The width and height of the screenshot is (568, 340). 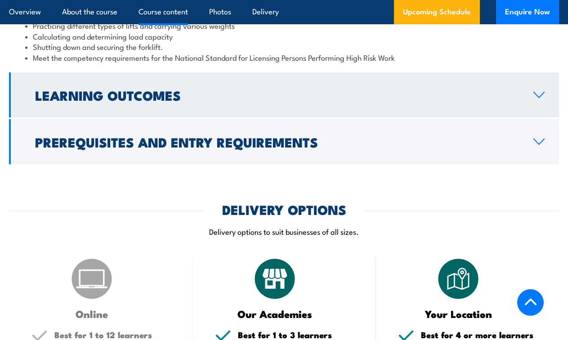 I want to click on h2: Learning Outcomes, so click(x=277, y=95).